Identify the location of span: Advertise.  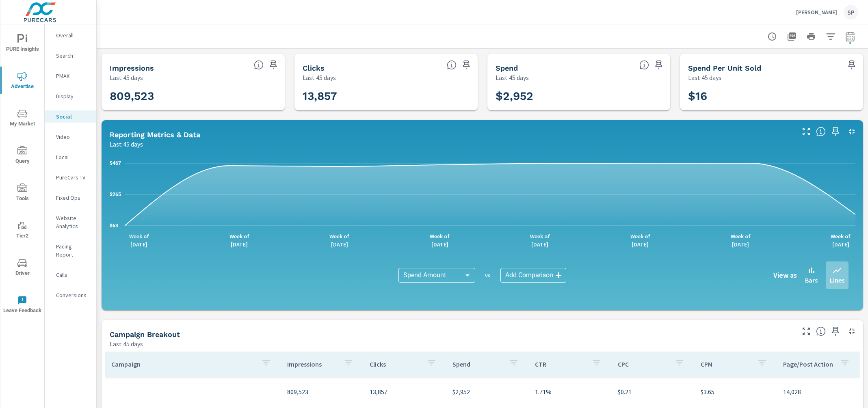
(22, 81).